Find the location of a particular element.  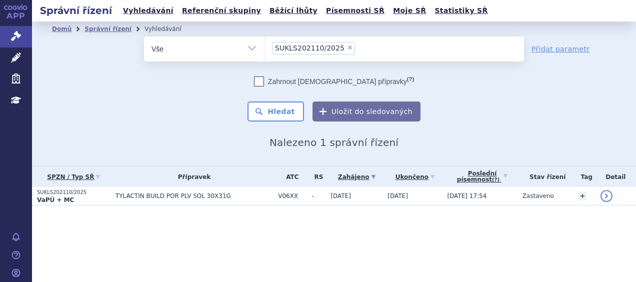

a: Poslednípísemnost(?) is located at coordinates (482, 177).